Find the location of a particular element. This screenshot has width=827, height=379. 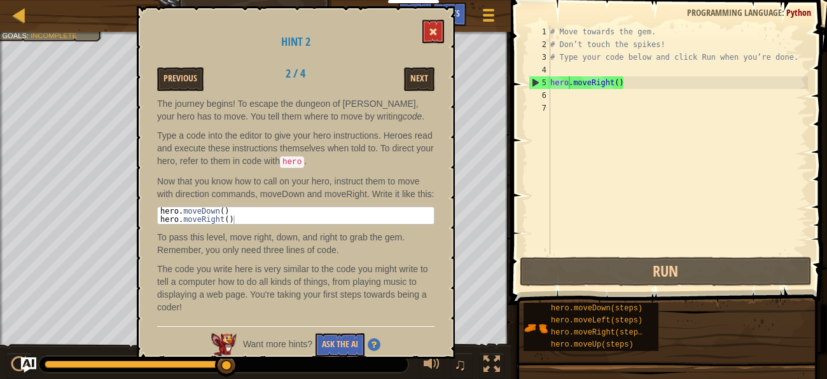

span: Goals is located at coordinates (14, 35).